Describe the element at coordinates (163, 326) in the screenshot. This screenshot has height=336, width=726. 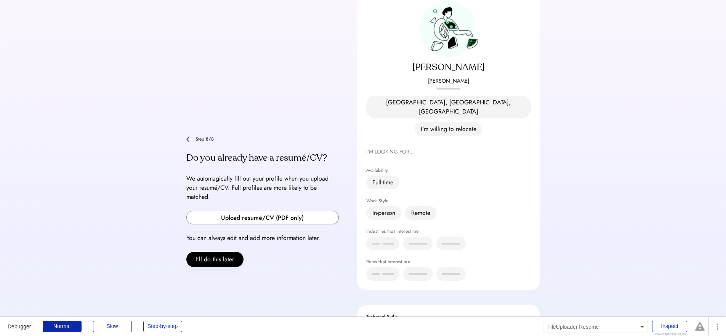
I see `div: Step-by-step` at that location.